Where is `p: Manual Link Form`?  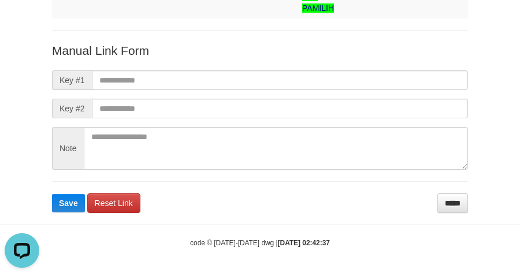
p: Manual Link Form is located at coordinates (260, 50).